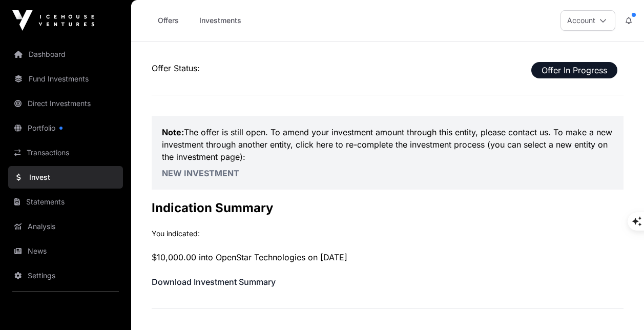 This screenshot has width=644, height=330. What do you see at coordinates (66, 54) in the screenshot?
I see `a: Dashboard` at bounding box center [66, 54].